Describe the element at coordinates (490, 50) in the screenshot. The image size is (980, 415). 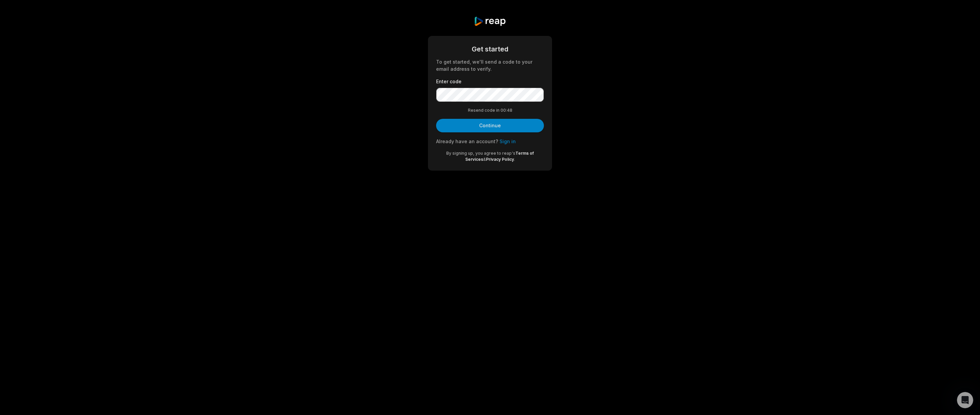
I see `div: Get started` at that location.